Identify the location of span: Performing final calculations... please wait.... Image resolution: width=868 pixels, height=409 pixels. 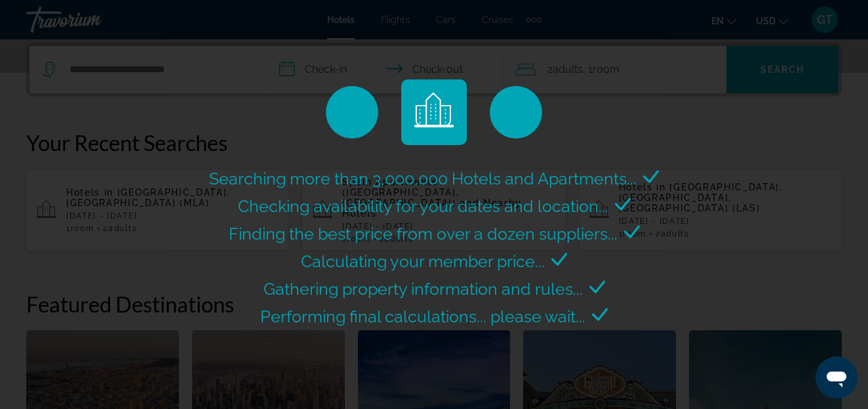
(423, 316).